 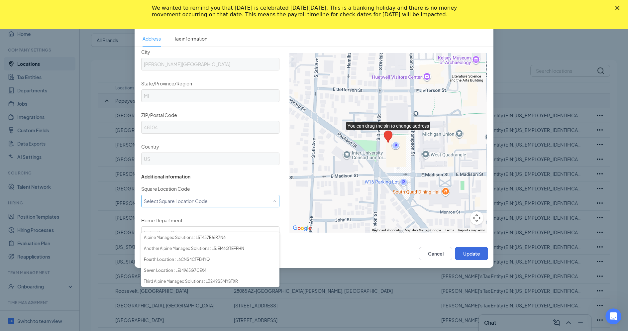 I want to click on span: State/Province/Region, so click(x=166, y=83).